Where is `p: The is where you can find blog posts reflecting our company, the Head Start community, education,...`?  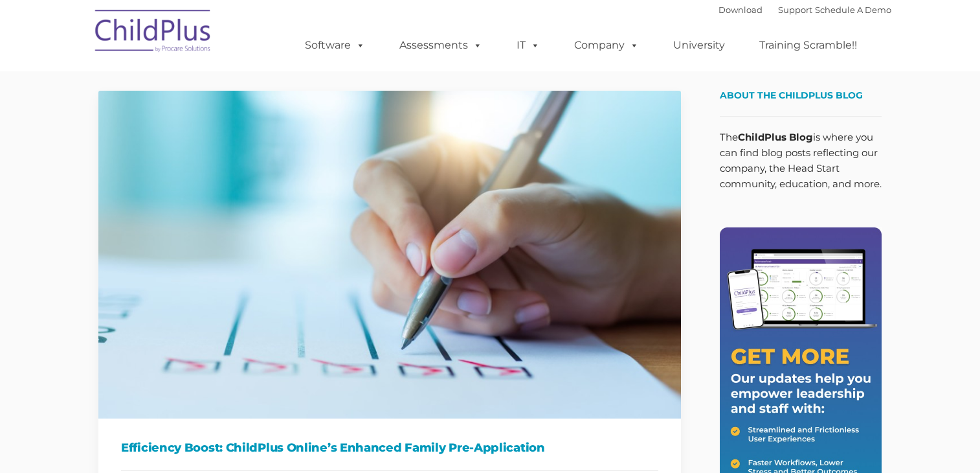
p: The is where you can find blog posts reflecting our company, the Head Start community, education,... is located at coordinates (801, 161).